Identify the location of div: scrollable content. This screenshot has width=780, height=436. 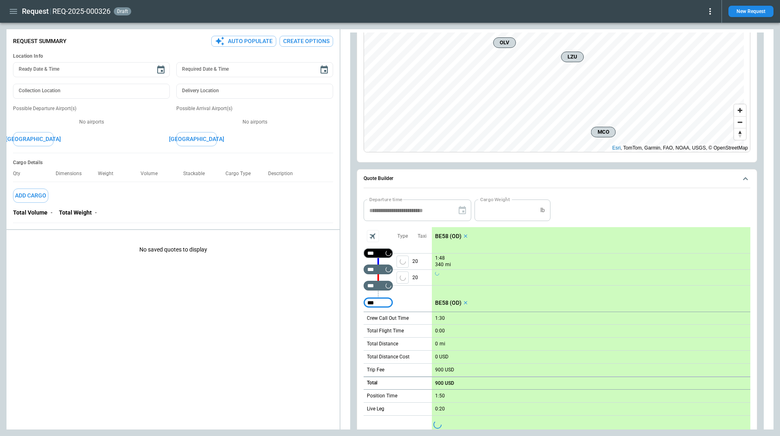
(591, 330).